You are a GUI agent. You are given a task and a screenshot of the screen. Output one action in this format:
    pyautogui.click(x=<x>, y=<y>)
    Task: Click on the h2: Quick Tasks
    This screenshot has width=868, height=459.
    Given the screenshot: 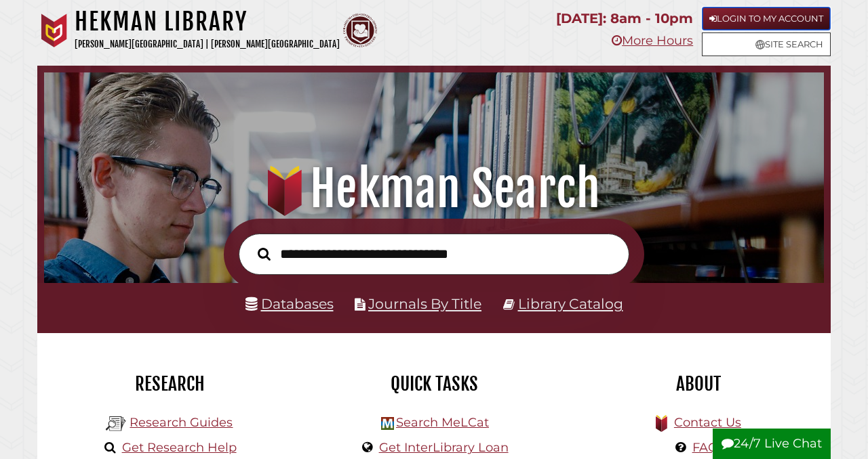 What is the action you would take?
    pyautogui.click(x=434, y=385)
    